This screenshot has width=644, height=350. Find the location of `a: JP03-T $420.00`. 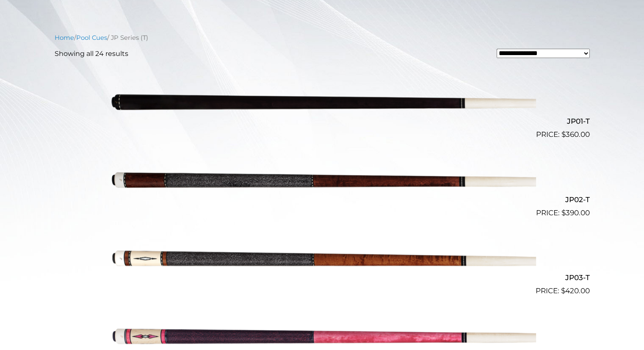

a: JP03-T $420.00 is located at coordinates (322, 260).